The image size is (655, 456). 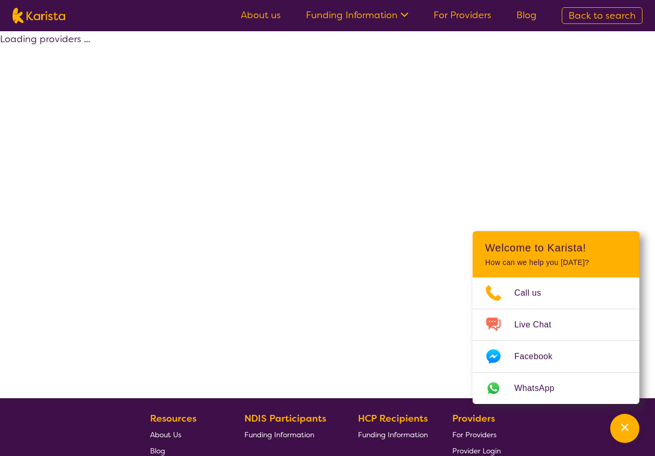 What do you see at coordinates (393, 419) in the screenshot?
I see `b: HCP Recipients` at bounding box center [393, 419].